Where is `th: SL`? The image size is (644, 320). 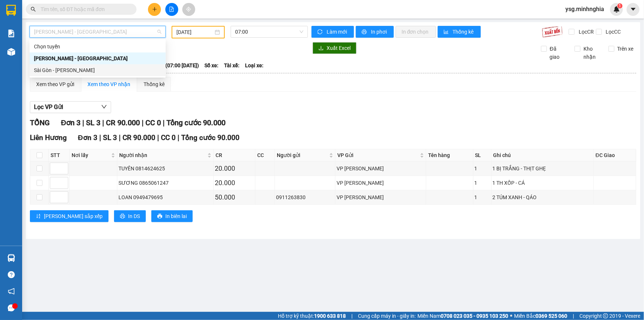
th: SL is located at coordinates (482, 155).